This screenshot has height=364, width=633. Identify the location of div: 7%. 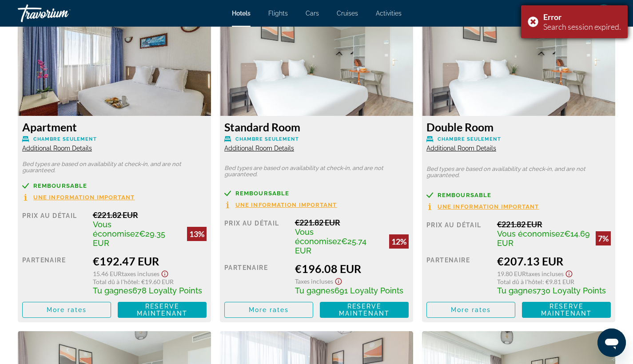
(603, 238).